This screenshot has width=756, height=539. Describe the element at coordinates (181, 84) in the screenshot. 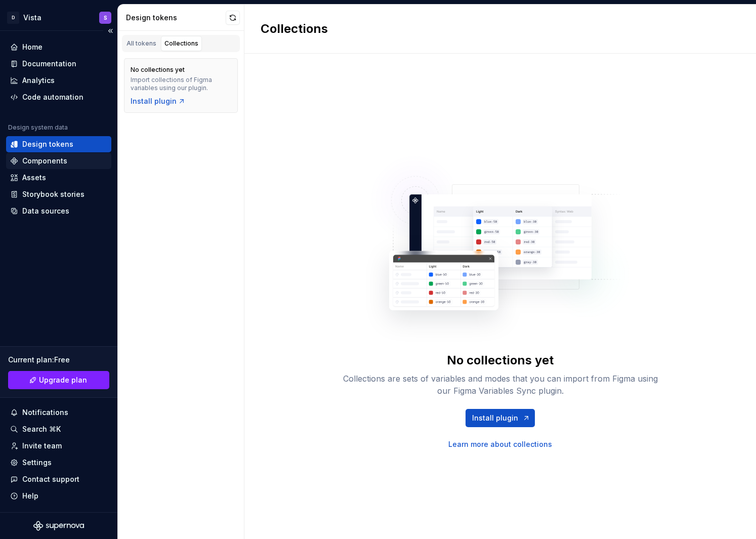

I see `div: Import collections of Figma variables using our plugin.` at that location.